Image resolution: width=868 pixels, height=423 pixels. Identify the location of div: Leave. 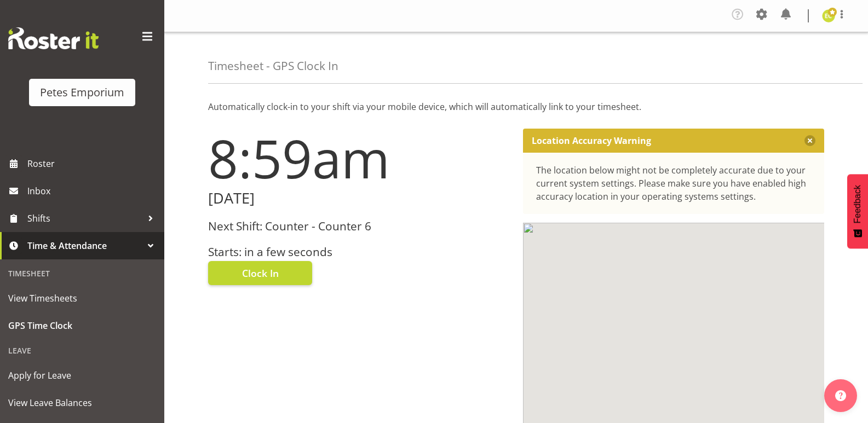
(82, 350).